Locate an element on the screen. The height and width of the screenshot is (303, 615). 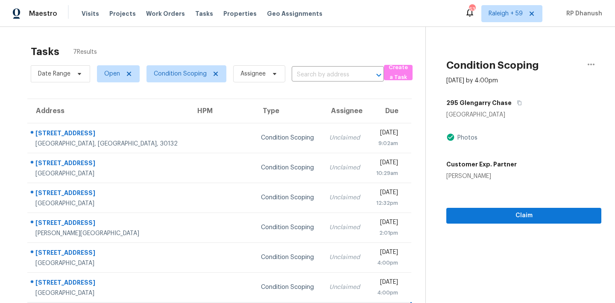
input: Search by address is located at coordinates (326, 75).